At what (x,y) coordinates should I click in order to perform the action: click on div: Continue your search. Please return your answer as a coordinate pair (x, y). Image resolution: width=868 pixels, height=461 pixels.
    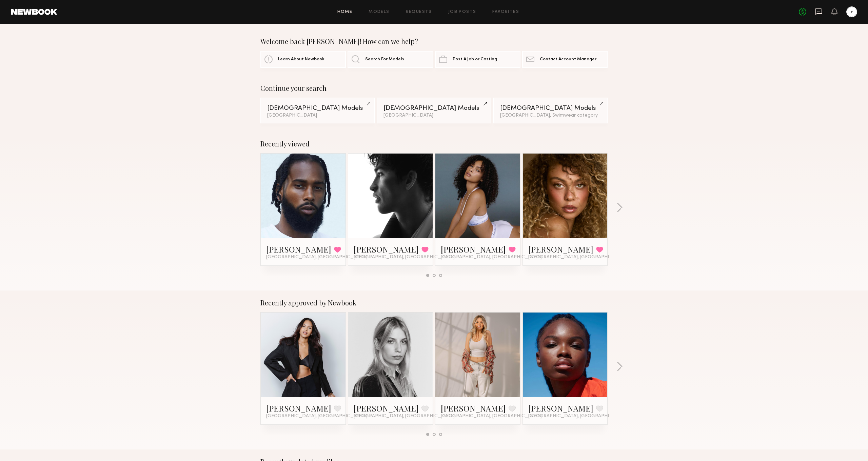
    Looking at the image, I should click on (434, 88).